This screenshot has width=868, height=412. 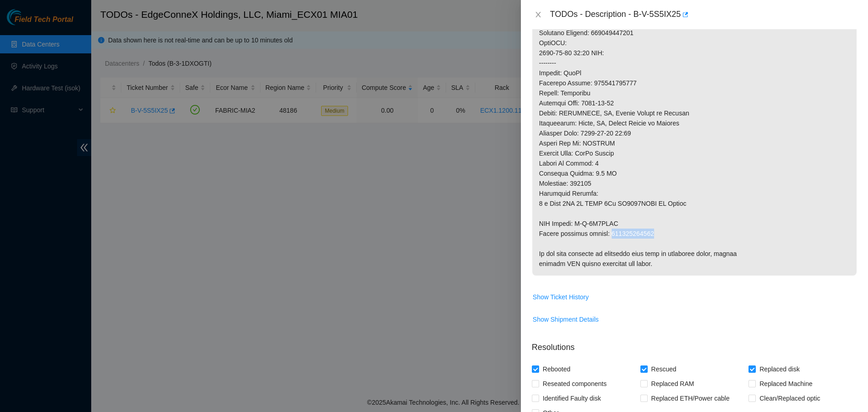 What do you see at coordinates (673, 384) in the screenshot?
I see `span: Replaced RAM` at bounding box center [673, 384].